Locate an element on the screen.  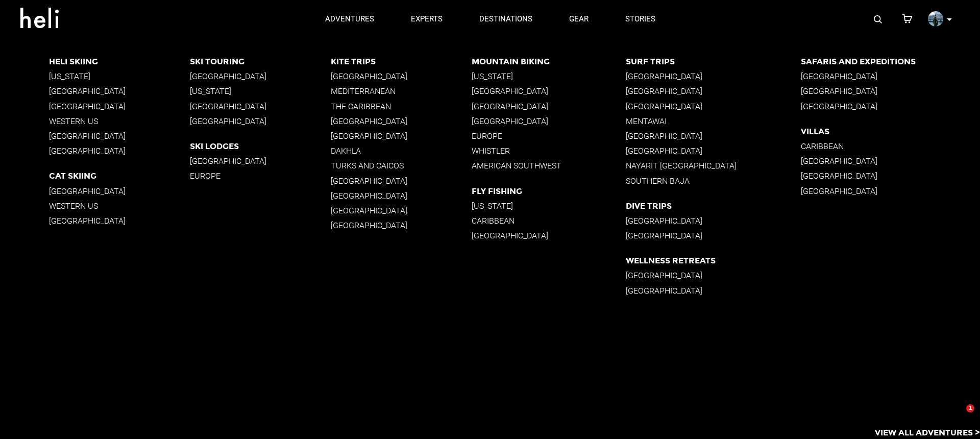
p: Surf Trips is located at coordinates (713, 61).